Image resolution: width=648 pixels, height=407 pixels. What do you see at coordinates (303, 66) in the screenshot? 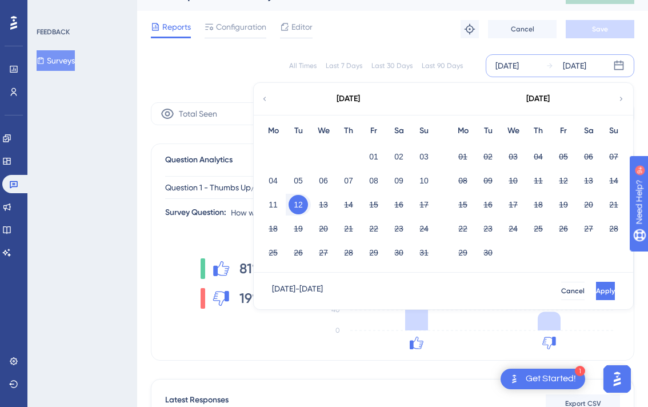
I see `div: All Times` at bounding box center [303, 66].